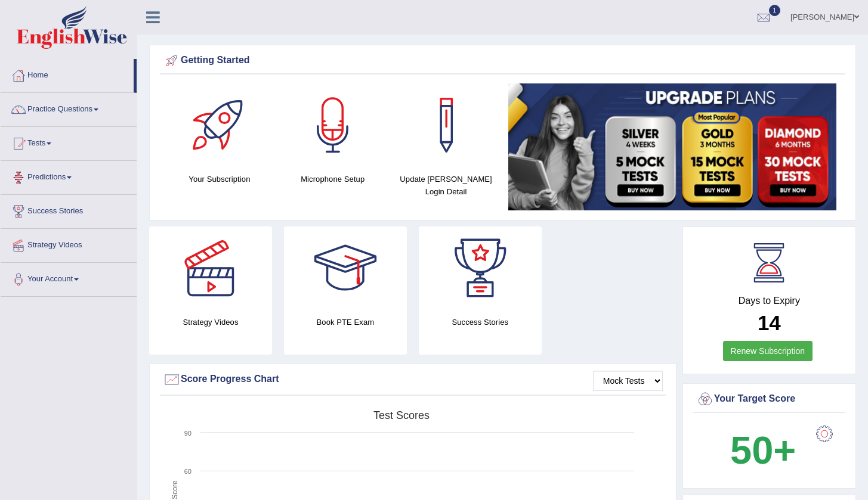  Describe the element at coordinates (672, 146) in the screenshot. I see `img: small5.jpg` at that location.